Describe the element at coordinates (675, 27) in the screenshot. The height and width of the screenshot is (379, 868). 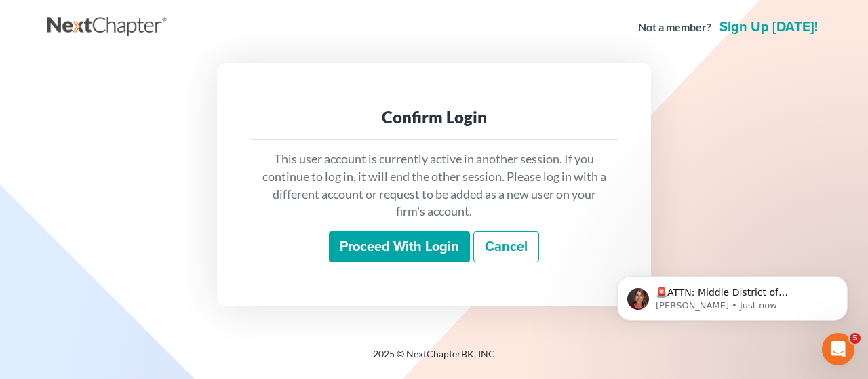
I see `strong: Not a member?` at that location.